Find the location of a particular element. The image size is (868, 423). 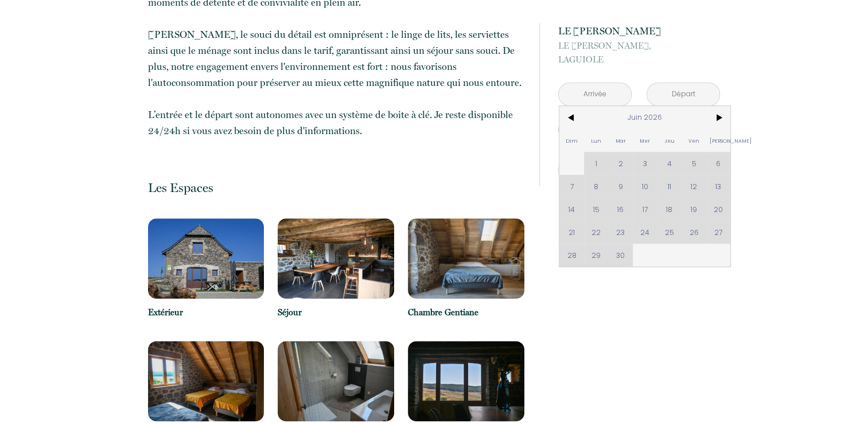

button: Réserver is located at coordinates (639, 170).